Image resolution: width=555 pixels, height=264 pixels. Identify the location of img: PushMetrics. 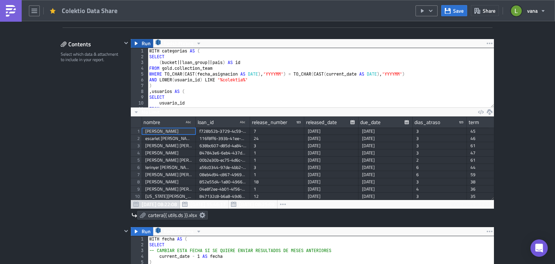
(11, 11).